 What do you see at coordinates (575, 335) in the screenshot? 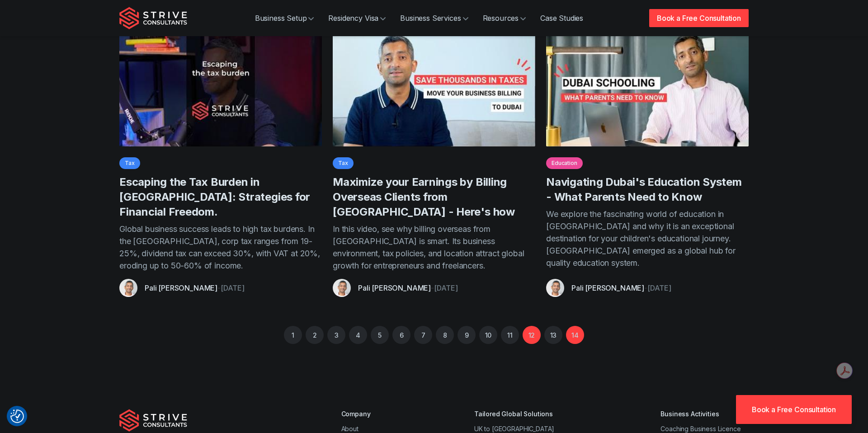
I see `a: 14` at bounding box center [575, 335].